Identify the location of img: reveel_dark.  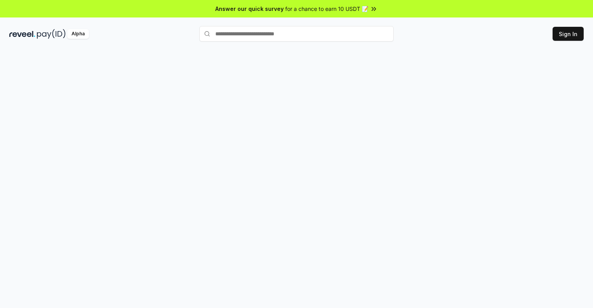
(22, 34).